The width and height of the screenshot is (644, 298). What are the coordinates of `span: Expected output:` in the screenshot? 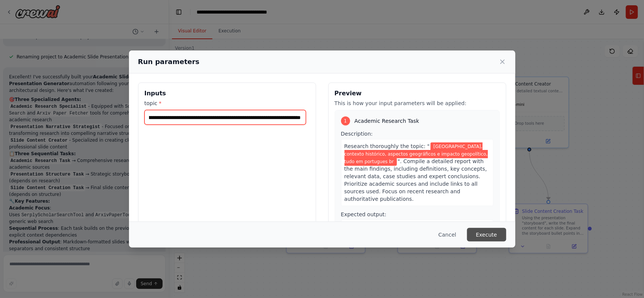 It's located at (364, 214).